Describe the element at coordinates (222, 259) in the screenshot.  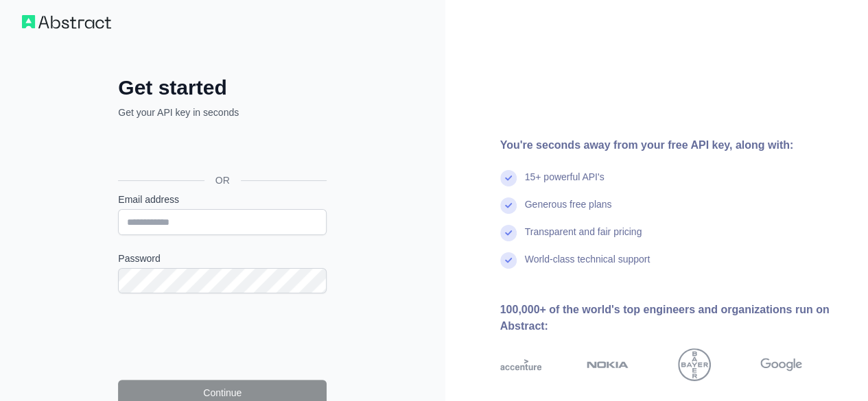
I see `label: Password` at that location.